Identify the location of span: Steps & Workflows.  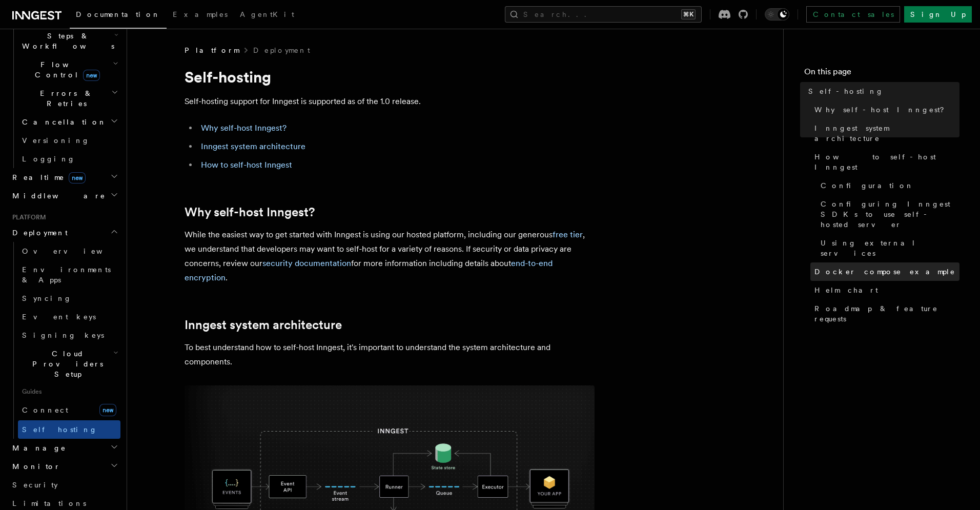
(66, 41).